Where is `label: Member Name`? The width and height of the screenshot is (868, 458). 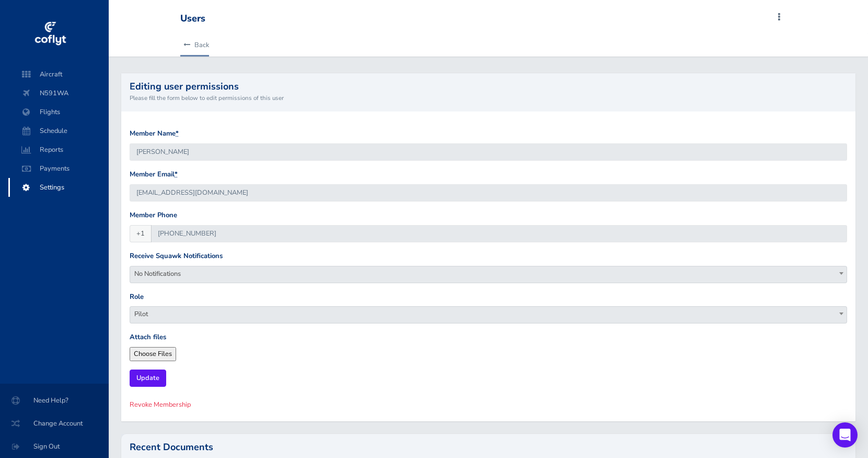
label: Member Name is located at coordinates (154, 133).